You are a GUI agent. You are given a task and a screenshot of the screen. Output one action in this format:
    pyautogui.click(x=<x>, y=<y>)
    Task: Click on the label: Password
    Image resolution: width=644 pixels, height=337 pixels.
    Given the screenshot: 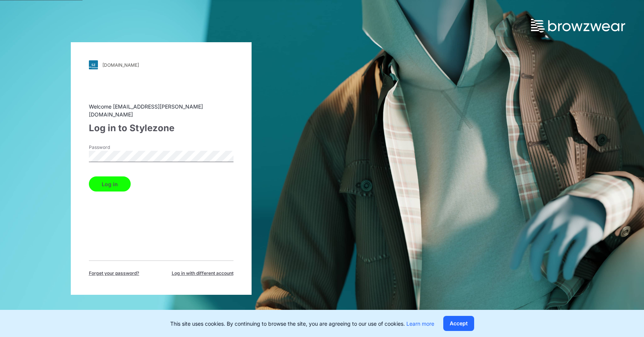 What is the action you would take?
    pyautogui.click(x=116, y=147)
    